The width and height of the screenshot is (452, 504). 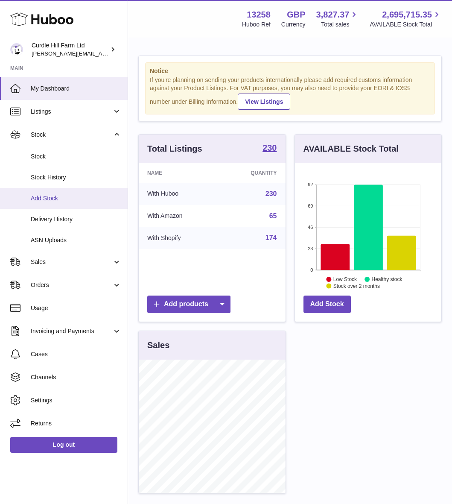 I want to click on span: Stock History, so click(x=76, y=177).